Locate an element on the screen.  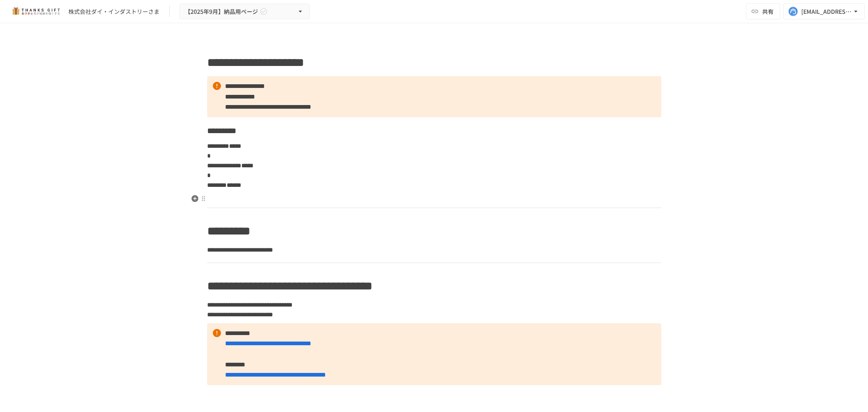
button: 【2025年9月】納品用ページ is located at coordinates (244, 11).